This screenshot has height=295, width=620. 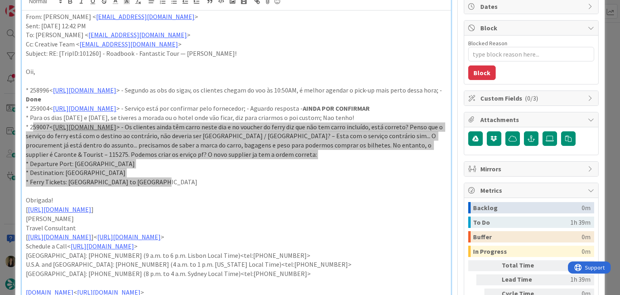 What do you see at coordinates (528, 208) in the screenshot?
I see `div: Backlog` at bounding box center [528, 208].